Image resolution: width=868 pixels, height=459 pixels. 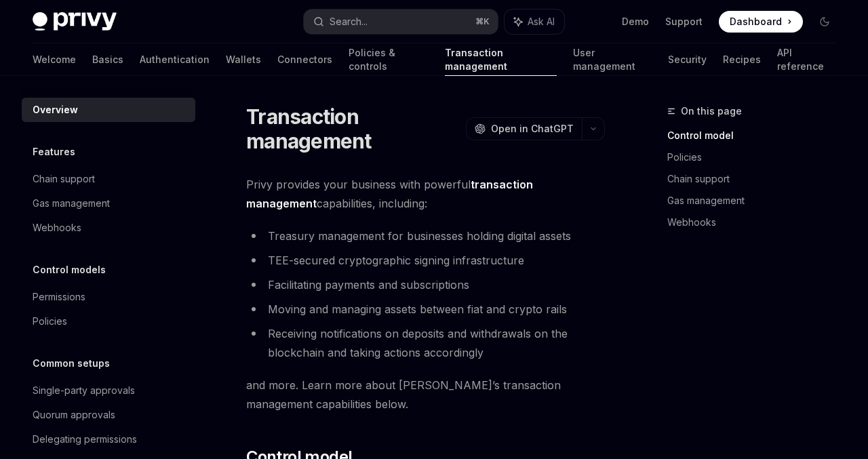 What do you see at coordinates (741, 60) in the screenshot?
I see `a: Recipes` at bounding box center [741, 60].